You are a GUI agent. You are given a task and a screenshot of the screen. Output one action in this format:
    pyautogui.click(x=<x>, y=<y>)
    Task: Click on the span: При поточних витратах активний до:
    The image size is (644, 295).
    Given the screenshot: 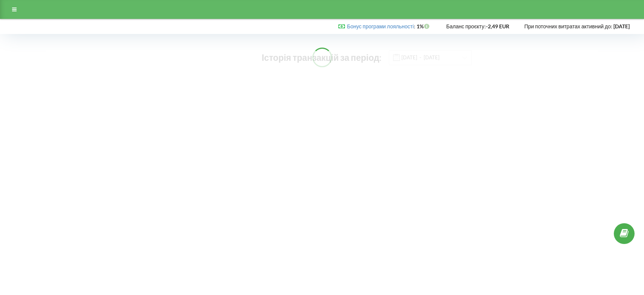 What is the action you would take?
    pyautogui.click(x=568, y=26)
    